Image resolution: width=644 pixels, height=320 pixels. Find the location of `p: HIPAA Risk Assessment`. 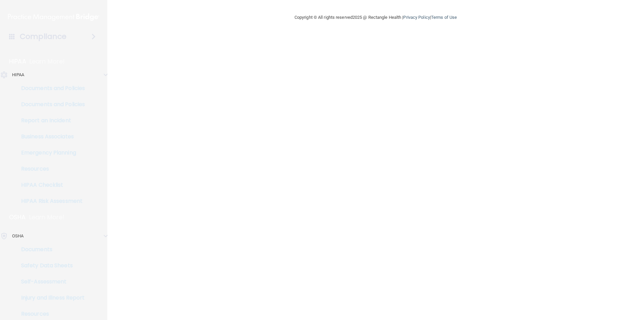

p: HIPAA Risk Assessment is located at coordinates (50, 201).